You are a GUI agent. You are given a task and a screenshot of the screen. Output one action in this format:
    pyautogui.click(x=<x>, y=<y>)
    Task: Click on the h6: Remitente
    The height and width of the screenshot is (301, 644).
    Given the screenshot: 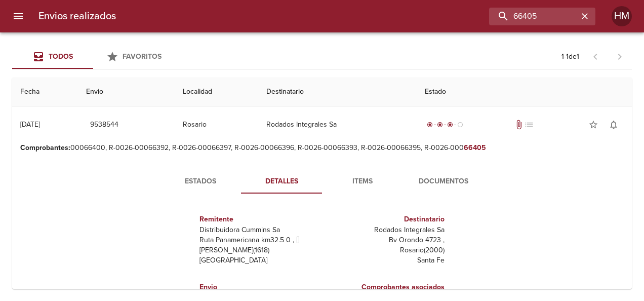 What is the action you would take?
    pyautogui.click(x=259, y=219)
    